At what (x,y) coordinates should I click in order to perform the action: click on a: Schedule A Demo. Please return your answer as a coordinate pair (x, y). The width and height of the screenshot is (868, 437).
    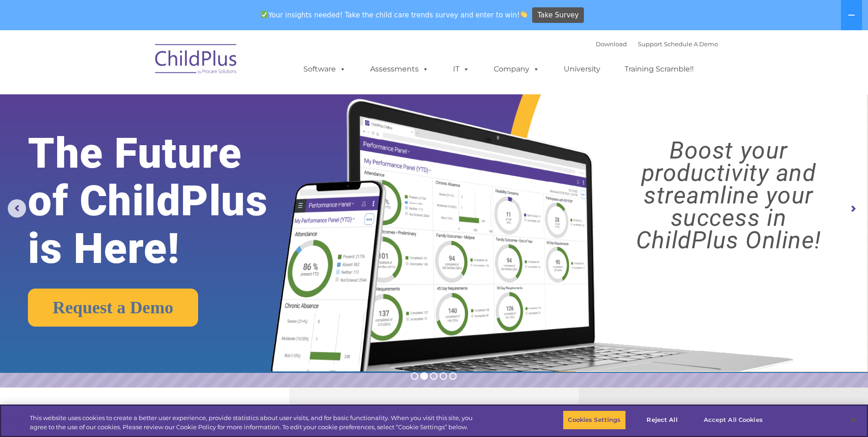
    Looking at the image, I should click on (691, 44).